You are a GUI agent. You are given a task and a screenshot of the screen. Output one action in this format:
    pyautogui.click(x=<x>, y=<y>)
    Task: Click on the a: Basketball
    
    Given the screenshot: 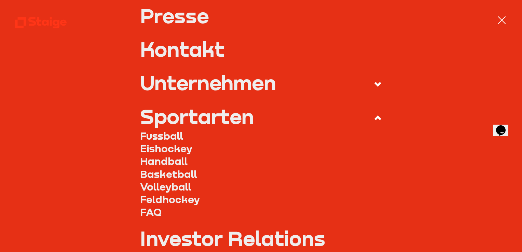 What is the action you would take?
    pyautogui.click(x=261, y=174)
    